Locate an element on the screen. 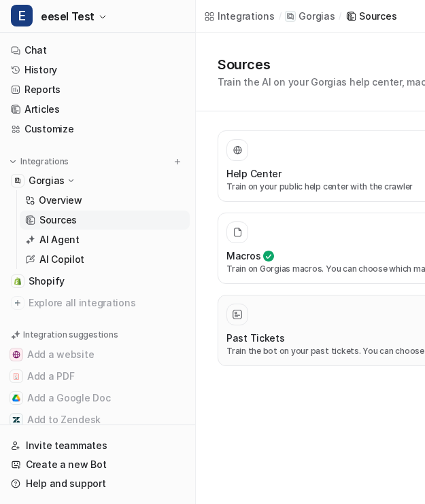  h3: Help Center is located at coordinates (254, 174).